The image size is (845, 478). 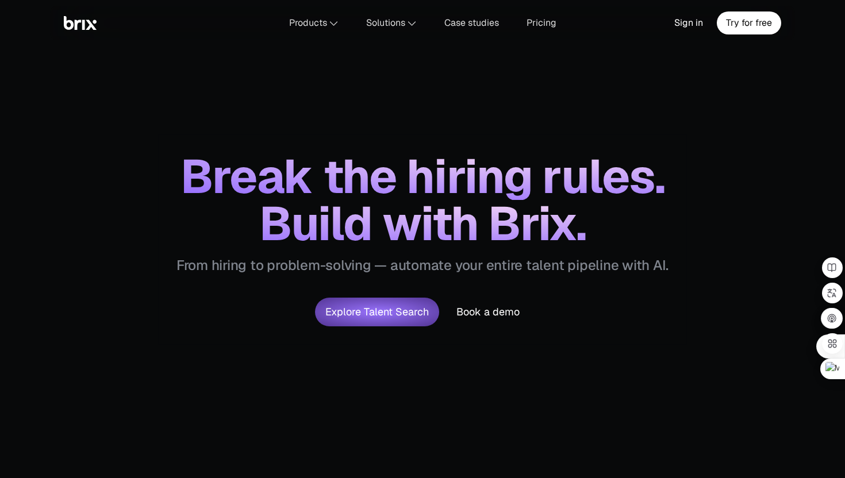 What do you see at coordinates (688, 23) in the screenshot?
I see `a: Sign in` at bounding box center [688, 23].